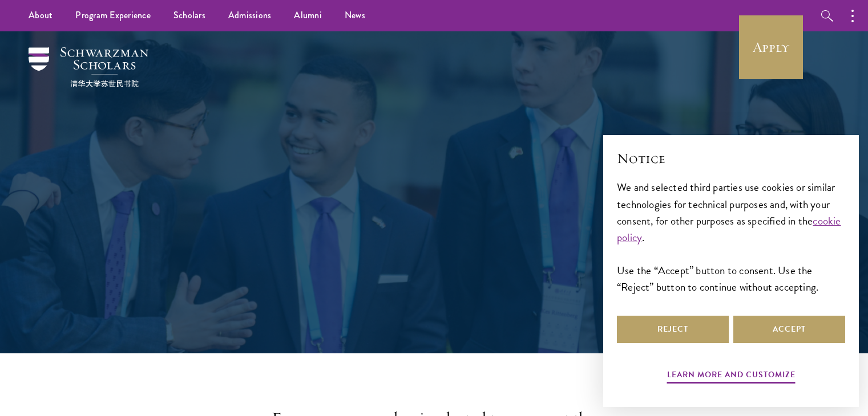 This screenshot has width=868, height=416. Describe the element at coordinates (789, 329) in the screenshot. I see `button: Accept` at that location.